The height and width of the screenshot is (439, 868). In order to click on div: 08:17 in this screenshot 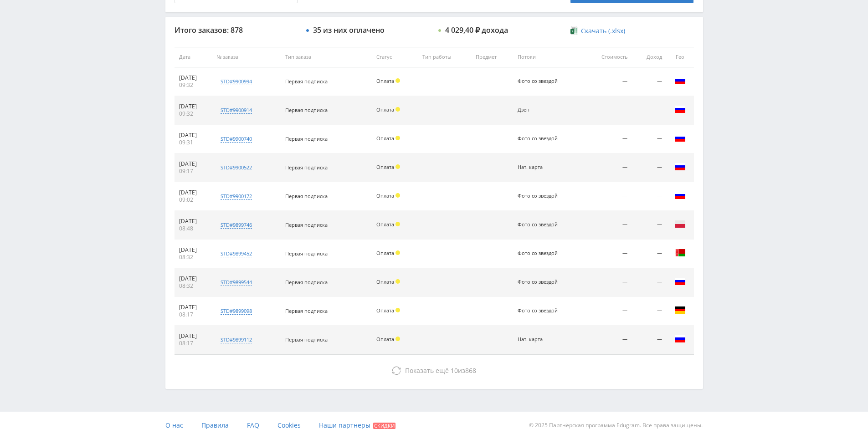, I will do `click(193, 343)`.